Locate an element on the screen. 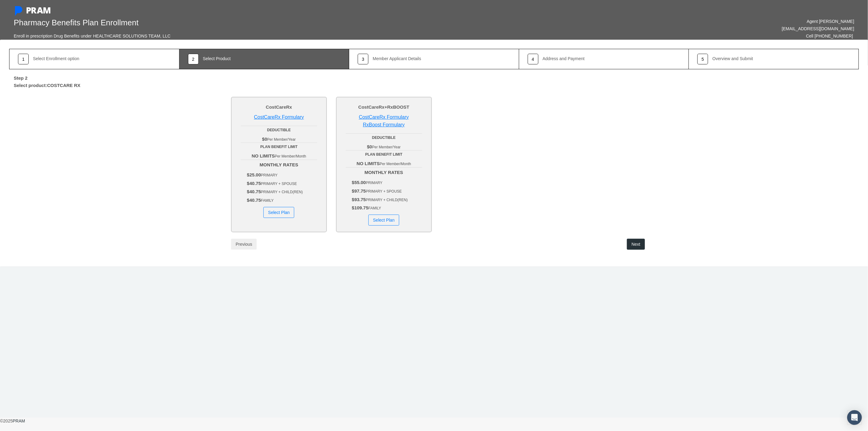  div: $93.75 is located at coordinates (387, 200).